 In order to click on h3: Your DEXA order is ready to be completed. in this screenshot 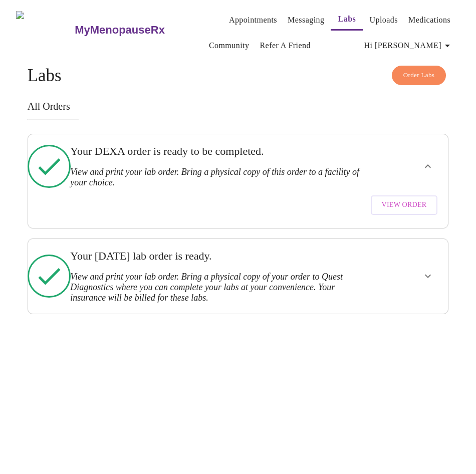, I will do `click(216, 152)`.